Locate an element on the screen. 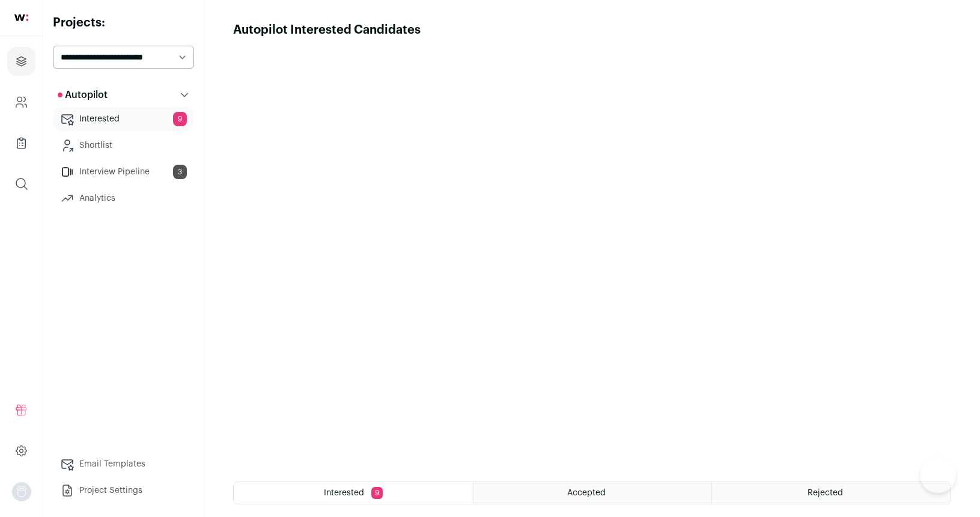  a: Interview Pipeline3 is located at coordinates (123, 172).